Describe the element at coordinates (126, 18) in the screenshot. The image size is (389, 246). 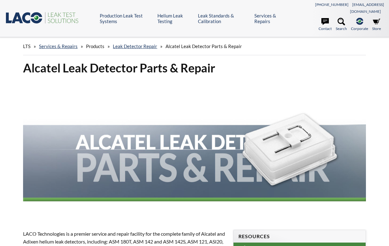
I see `a: Production Leak Test Systems` at that location.